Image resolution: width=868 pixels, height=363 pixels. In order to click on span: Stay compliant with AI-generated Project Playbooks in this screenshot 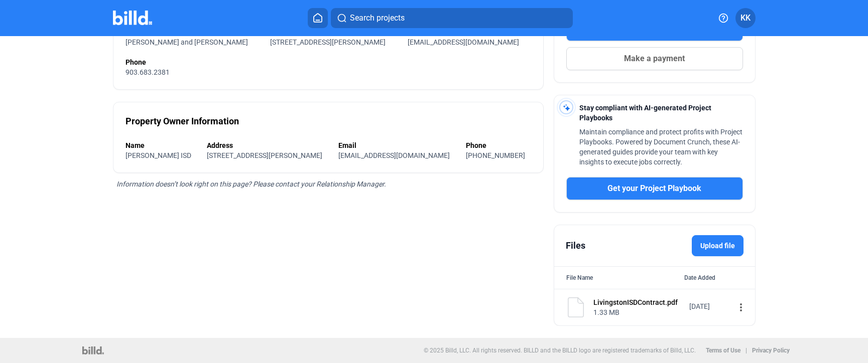, I will do `click(645, 113)`.